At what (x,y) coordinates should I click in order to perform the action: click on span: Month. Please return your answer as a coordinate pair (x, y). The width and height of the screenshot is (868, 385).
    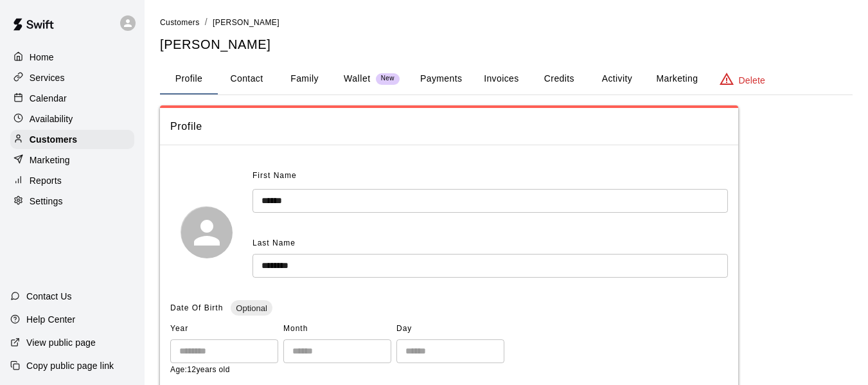
    Looking at the image, I should click on (338, 329).